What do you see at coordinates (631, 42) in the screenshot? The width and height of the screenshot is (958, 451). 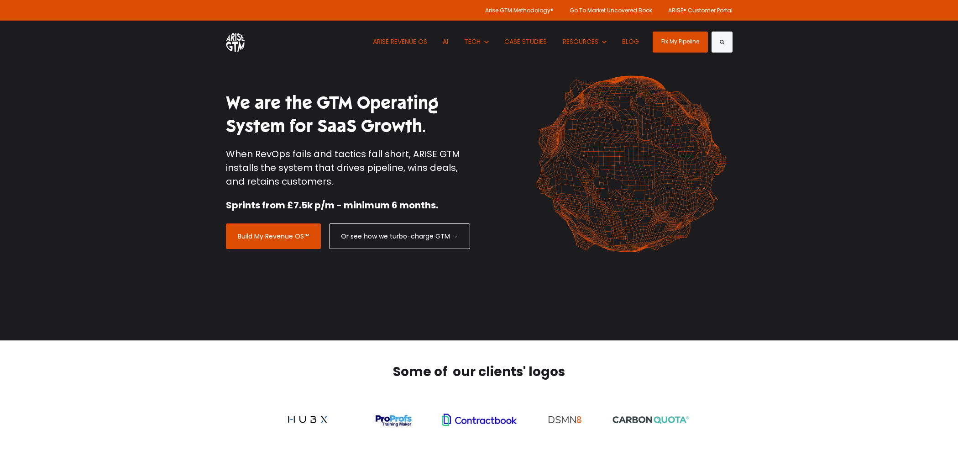 I see `a: BLOG` at bounding box center [631, 42].